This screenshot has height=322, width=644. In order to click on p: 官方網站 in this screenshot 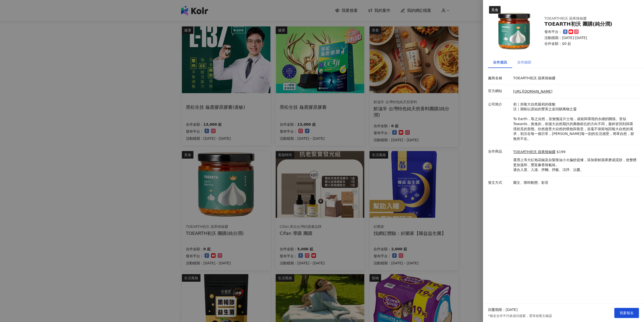, I will do `click(499, 91)`.